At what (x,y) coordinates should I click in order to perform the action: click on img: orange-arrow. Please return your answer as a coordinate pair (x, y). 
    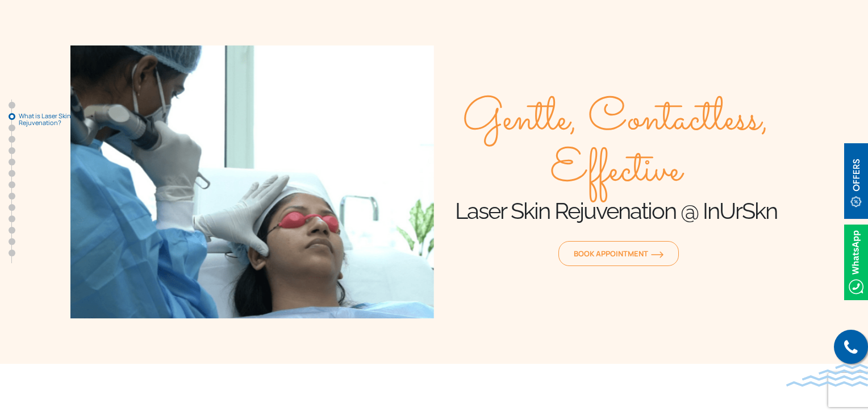
    Looking at the image, I should click on (657, 255).